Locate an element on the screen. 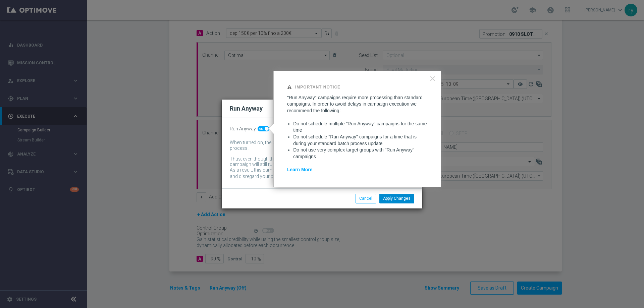 Image resolution: width=644 pixels, height=308 pixels. li: Do not schedule "Run Anyway" campaigns for a time that is during your standard batch process update is located at coordinates (360, 140).